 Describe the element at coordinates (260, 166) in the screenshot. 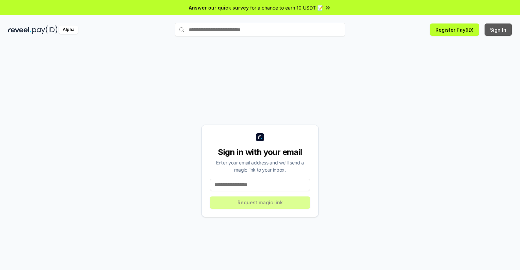

I see `div: Enter your email address and we’ll send a magic link to your inbox.` at that location.